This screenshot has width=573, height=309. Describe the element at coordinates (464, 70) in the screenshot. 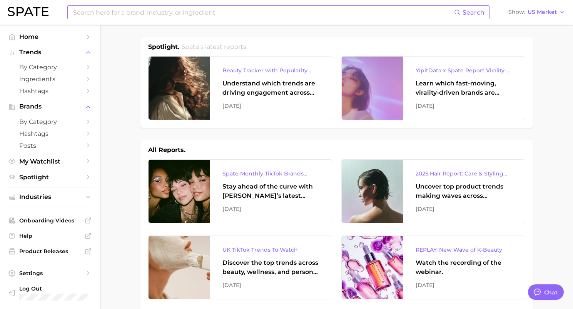

I see `div: YipitData x Spate Report Virality-Driven Brands Are Taking a Slice of the Beauty Pie` at that location.